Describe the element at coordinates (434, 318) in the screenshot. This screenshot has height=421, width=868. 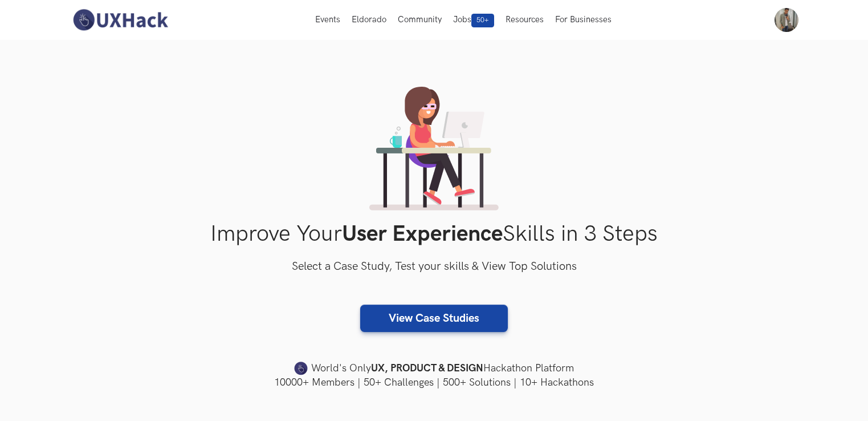
I see `a: View Case Studies` at that location.